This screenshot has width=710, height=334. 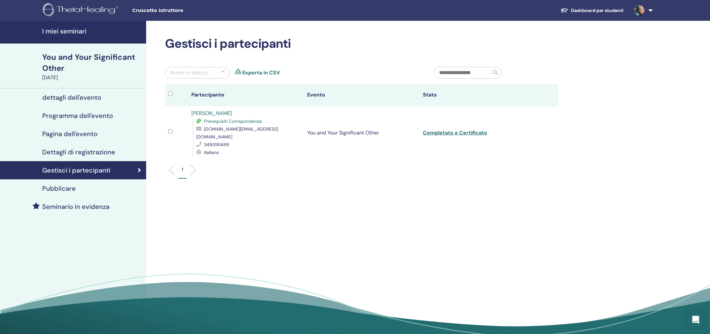 I want to click on h4: Pagina dell'evento, so click(x=70, y=134).